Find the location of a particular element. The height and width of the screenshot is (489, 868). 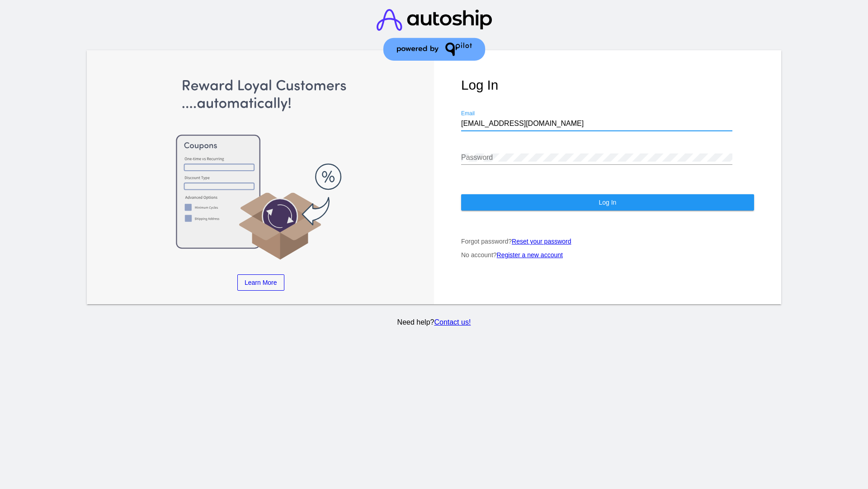

span: Learn More is located at coordinates (261, 282).